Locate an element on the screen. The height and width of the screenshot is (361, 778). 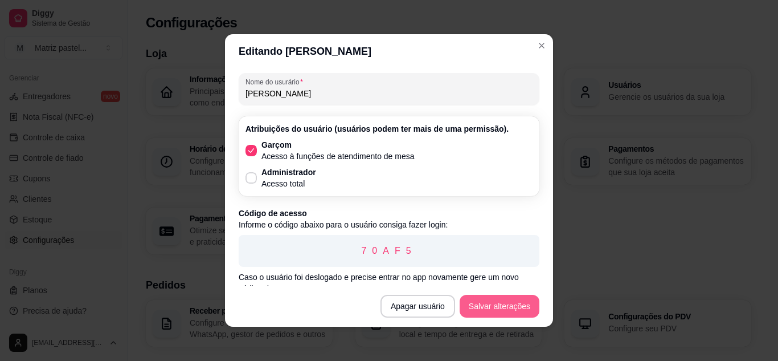
p: Informe o código abaixo para o usuário consiga fazer login: is located at coordinates (389, 224).